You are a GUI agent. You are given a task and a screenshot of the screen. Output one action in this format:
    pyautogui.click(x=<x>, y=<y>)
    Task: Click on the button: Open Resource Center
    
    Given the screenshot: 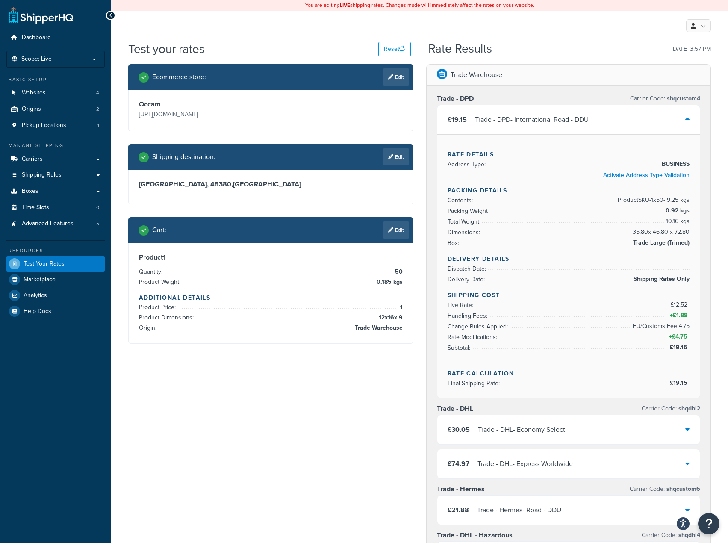 What is the action you would take?
    pyautogui.click(x=708, y=523)
    